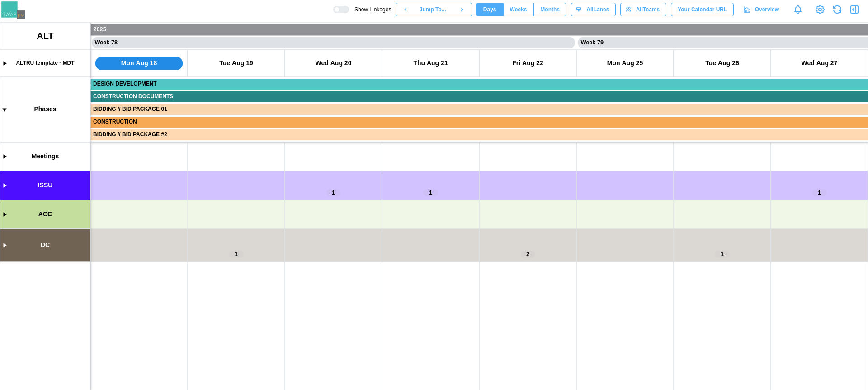 The image size is (868, 390). Describe the element at coordinates (820, 10) in the screenshot. I see `a: View Project` at that location.